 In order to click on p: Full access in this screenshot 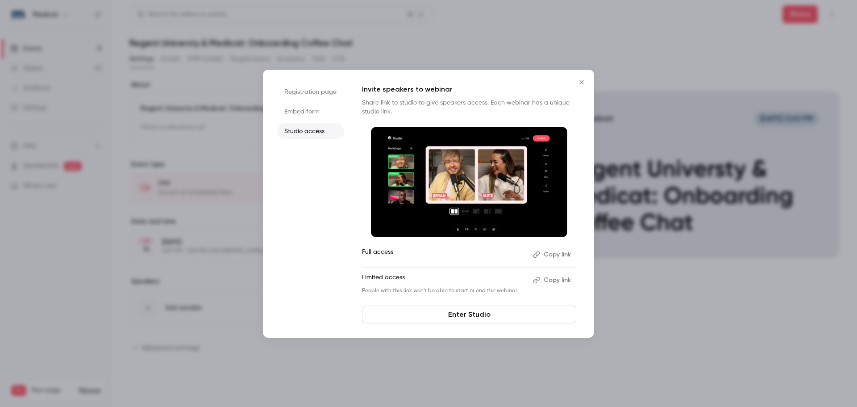, I will do `click(444, 254)`.